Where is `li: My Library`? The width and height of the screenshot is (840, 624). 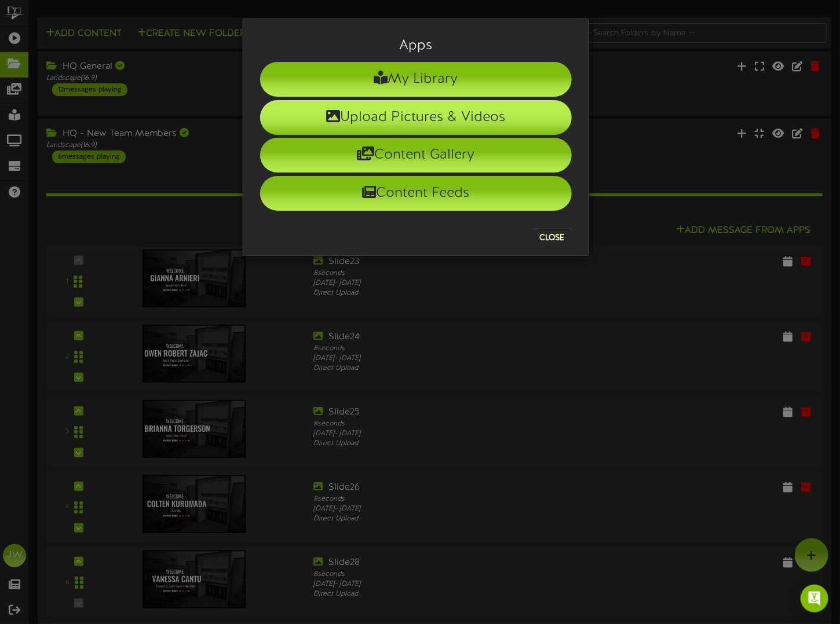 li: My Library is located at coordinates (416, 79).